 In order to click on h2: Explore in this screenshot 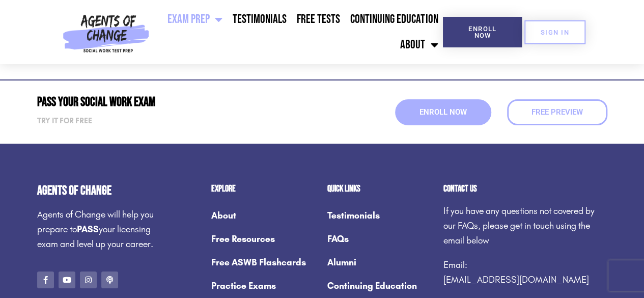, I will do `click(264, 189)`.